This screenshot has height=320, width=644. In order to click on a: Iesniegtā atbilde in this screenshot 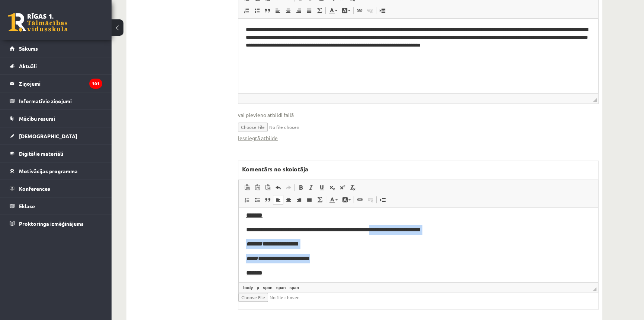, I will do `click(257, 137)`.